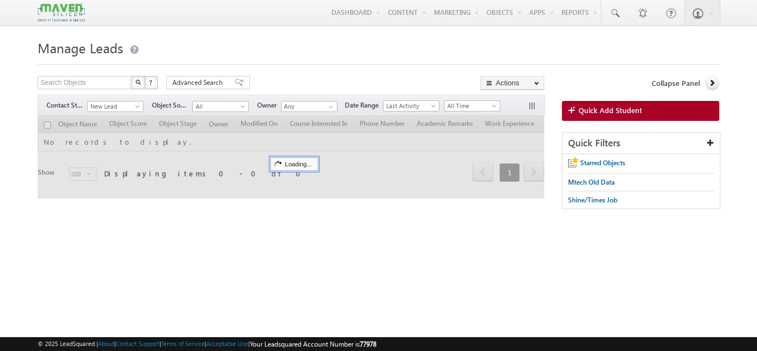  What do you see at coordinates (641, 143) in the screenshot?
I see `div: Quick Filters` at bounding box center [641, 143].